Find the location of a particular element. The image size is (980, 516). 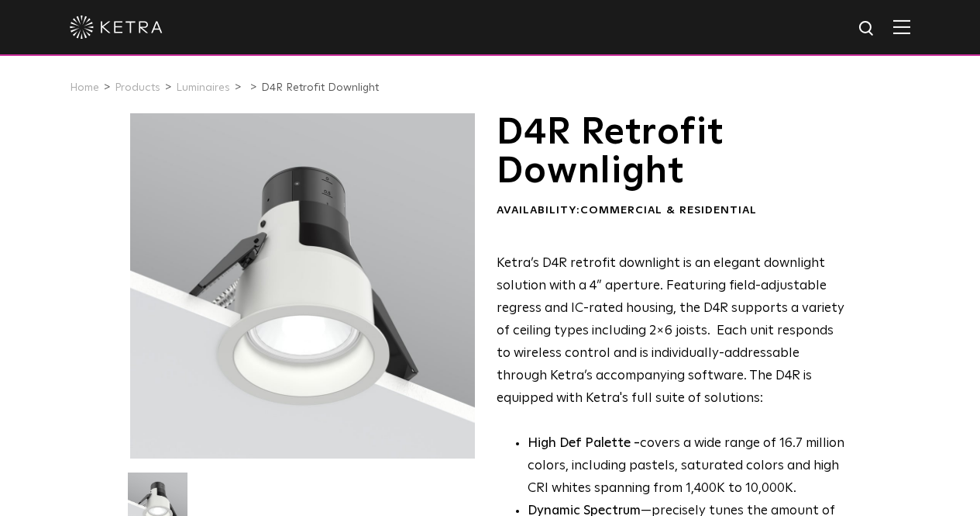

div: Availability: is located at coordinates (672, 211).